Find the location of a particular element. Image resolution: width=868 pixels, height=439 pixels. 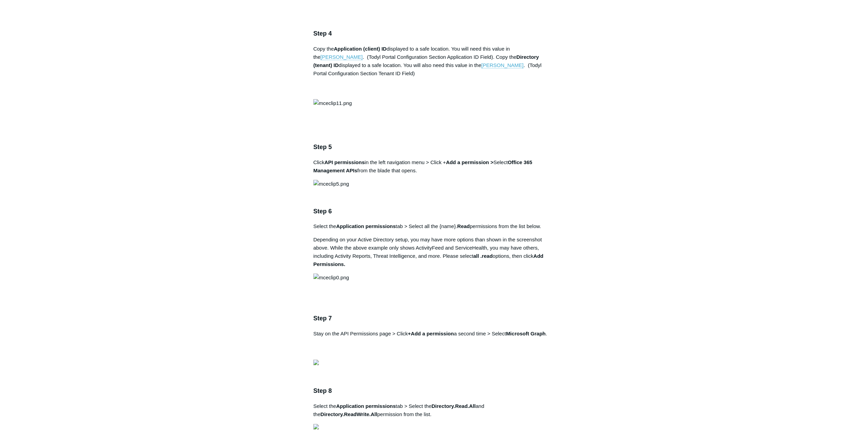

strong: Add a permission > is located at coordinates (469, 162).